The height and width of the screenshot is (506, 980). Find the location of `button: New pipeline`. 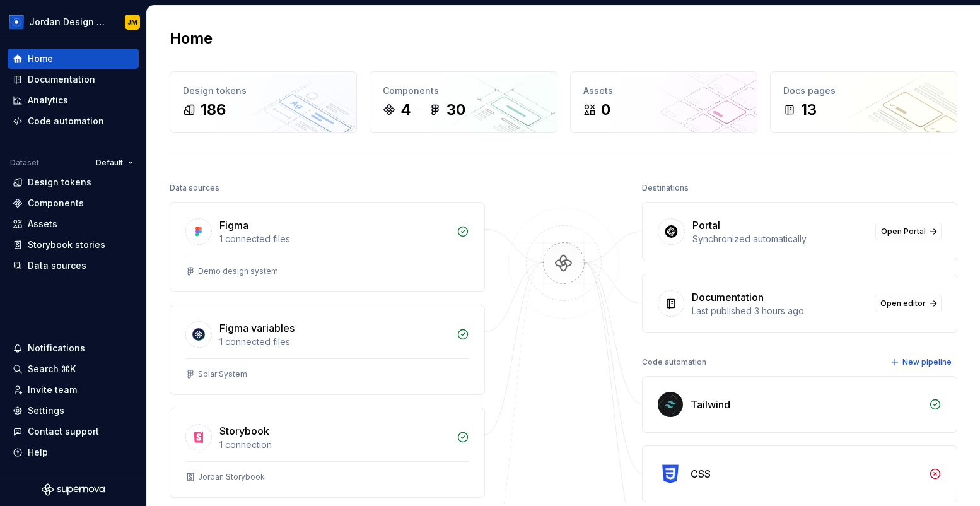

button: New pipeline is located at coordinates (922, 362).